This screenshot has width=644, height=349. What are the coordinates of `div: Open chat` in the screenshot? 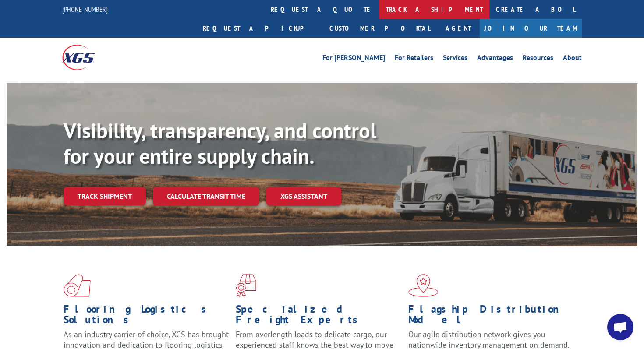 It's located at (620, 327).